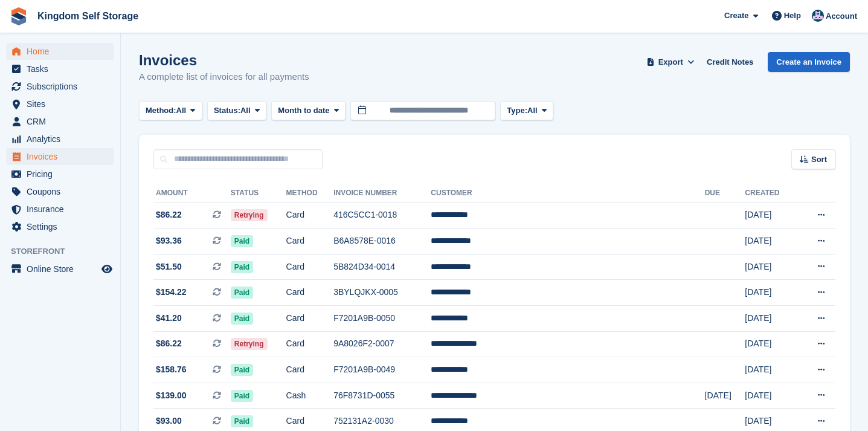 The height and width of the screenshot is (431, 868). What do you see at coordinates (63, 157) in the screenshot?
I see `span: Invoices` at bounding box center [63, 157].